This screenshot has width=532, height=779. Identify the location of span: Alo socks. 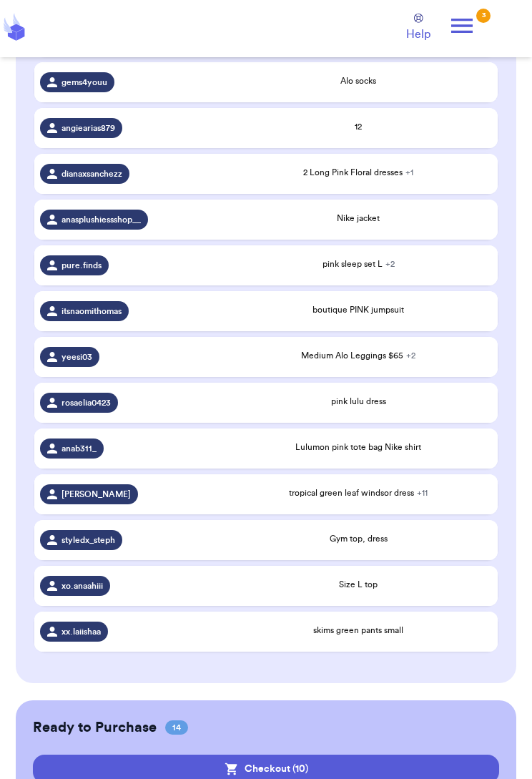
(359, 81).